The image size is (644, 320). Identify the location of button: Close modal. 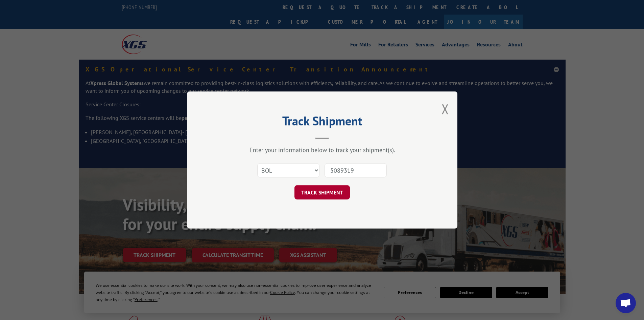
(445, 109).